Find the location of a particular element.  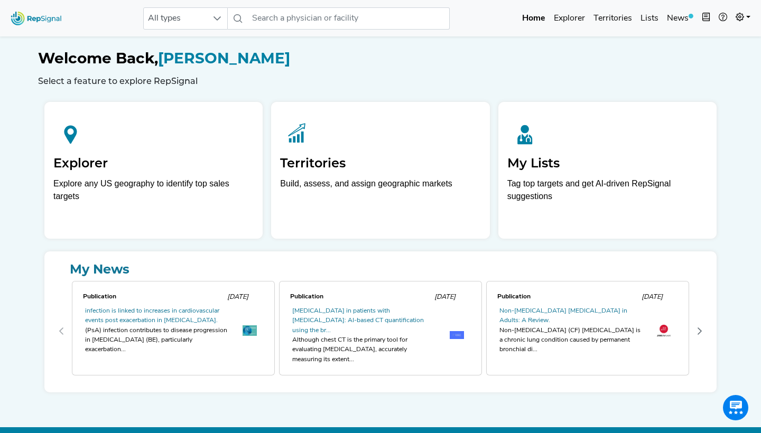

a: News is located at coordinates (680, 18).